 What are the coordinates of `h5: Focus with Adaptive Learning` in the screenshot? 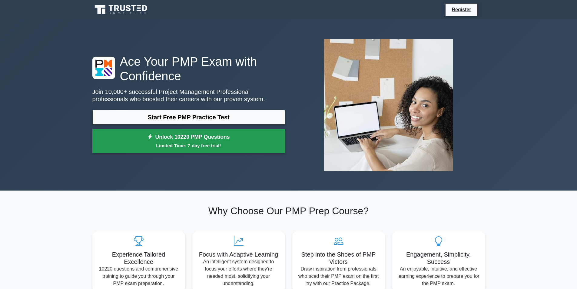 It's located at (239, 255).